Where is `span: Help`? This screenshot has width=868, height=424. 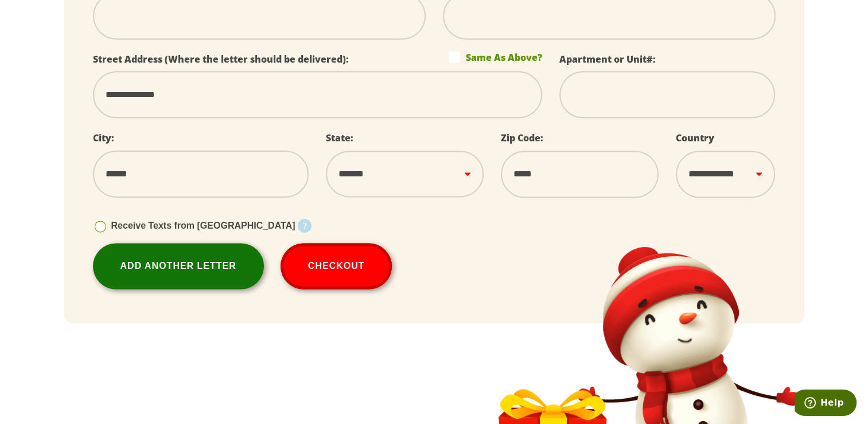 span: Help is located at coordinates (37, 13).